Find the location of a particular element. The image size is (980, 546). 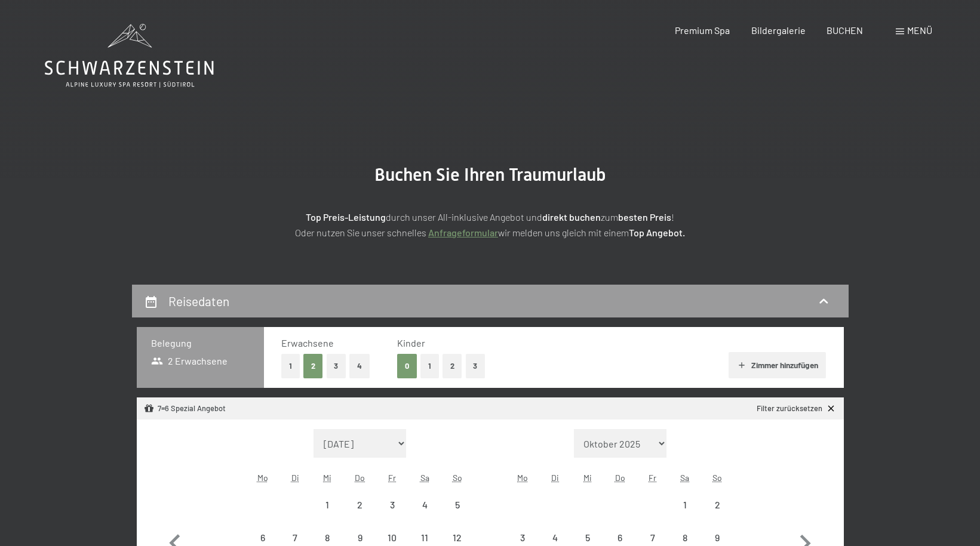

span: Menü is located at coordinates (919, 30).